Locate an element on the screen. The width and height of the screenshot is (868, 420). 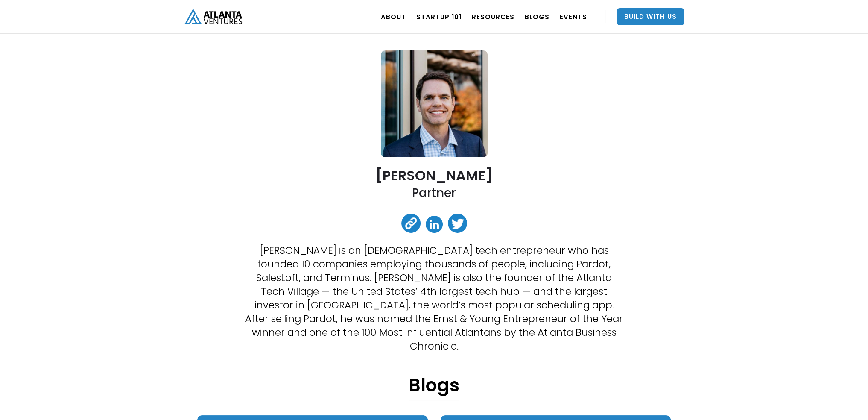
h1: Blogs is located at coordinates (434, 387).